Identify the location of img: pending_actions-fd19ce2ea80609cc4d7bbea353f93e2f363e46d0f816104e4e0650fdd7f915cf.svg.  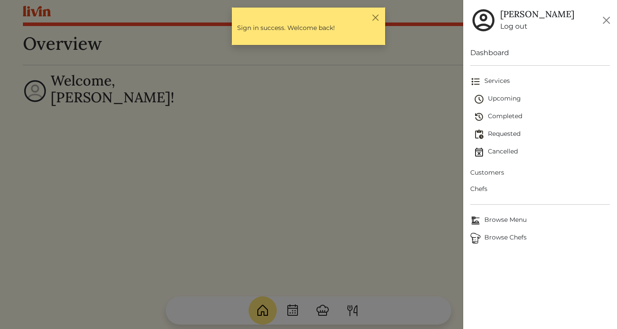
(479, 135).